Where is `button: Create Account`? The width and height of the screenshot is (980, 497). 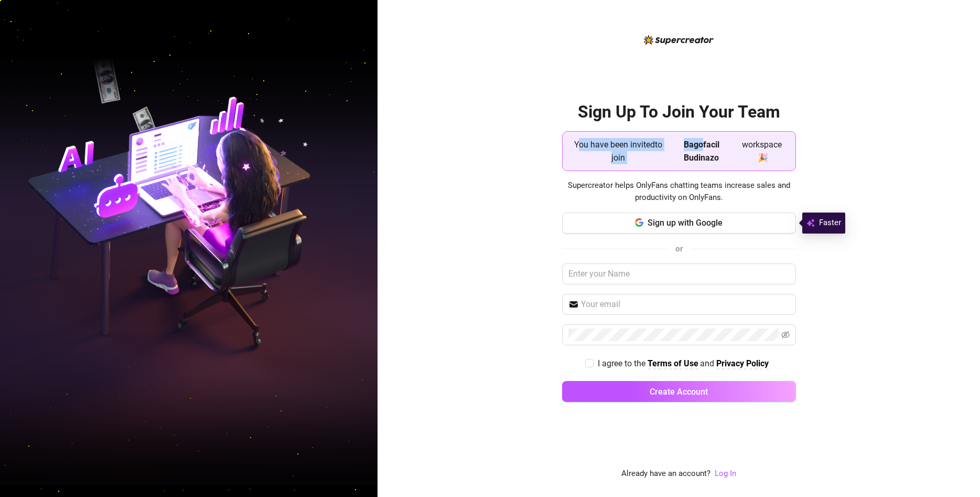 button: Create Account is located at coordinates (679, 391).